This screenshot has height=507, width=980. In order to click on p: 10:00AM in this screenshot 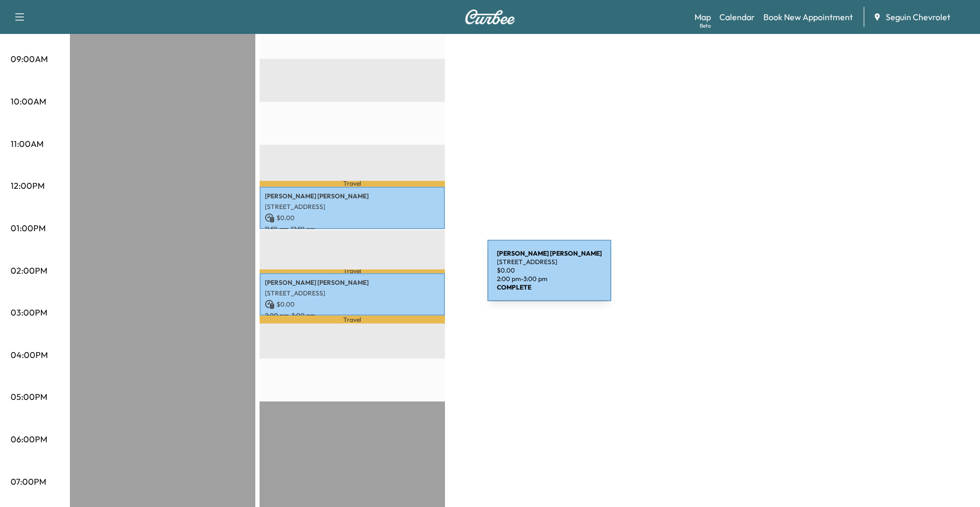, I will do `click(28, 101)`.